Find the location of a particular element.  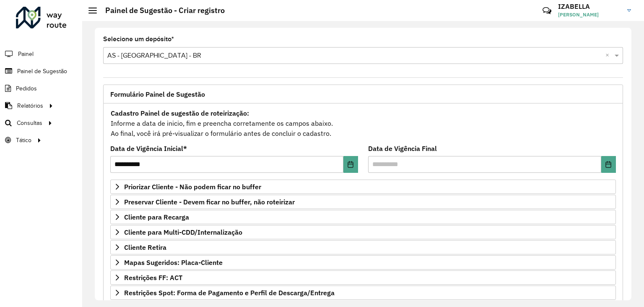

span: Preservar Cliente - Devem ficar no buffer, não roteirizar is located at coordinates (210, 202).